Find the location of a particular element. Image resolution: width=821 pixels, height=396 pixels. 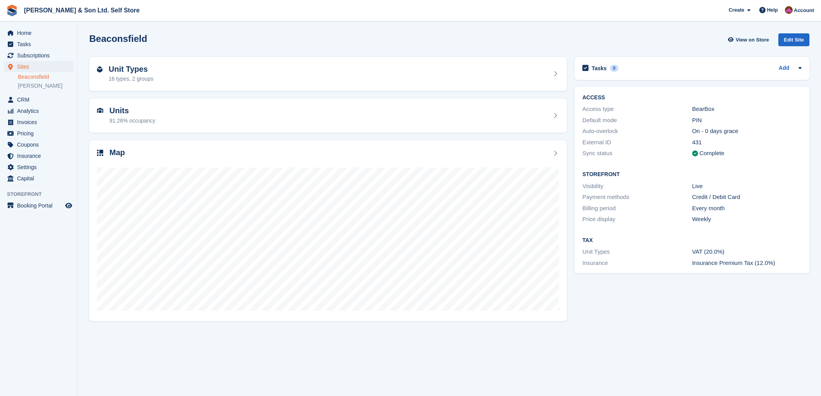

img: stora-icon-8386f47178a22dfd0bd8f6a31ec36ba5ce8667c1dd55bd0f319d3a0aa187defe.svg is located at coordinates (12, 10).